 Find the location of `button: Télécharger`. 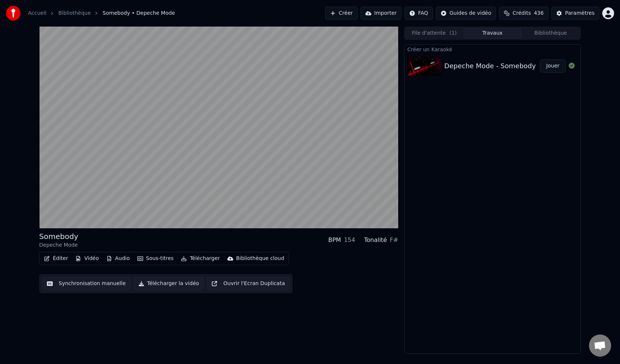

button: Télécharger is located at coordinates (200, 259).